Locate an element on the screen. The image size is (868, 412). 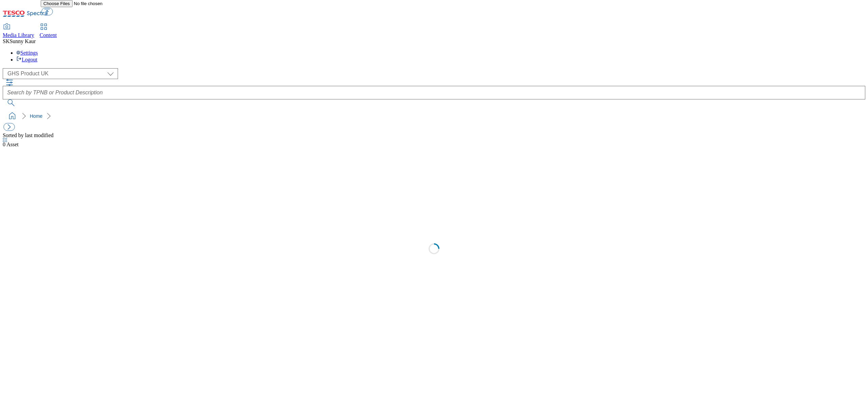
span: SK is located at coordinates (6, 41).